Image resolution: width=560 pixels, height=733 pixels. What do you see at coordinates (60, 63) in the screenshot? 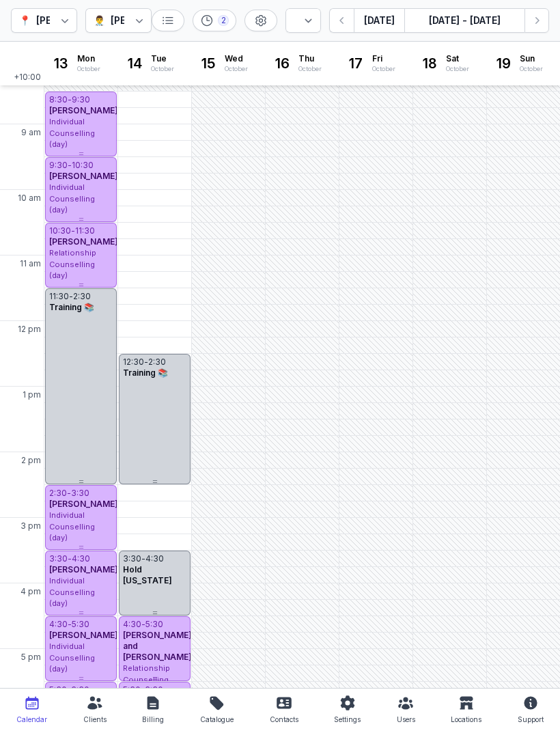
I see `div: 13` at bounding box center [60, 63].